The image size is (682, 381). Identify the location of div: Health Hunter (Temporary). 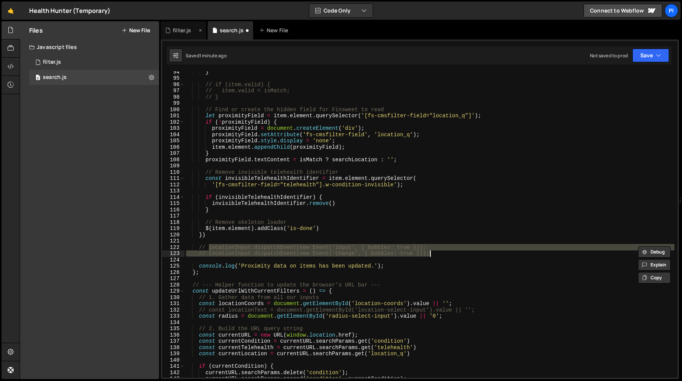
(70, 11).